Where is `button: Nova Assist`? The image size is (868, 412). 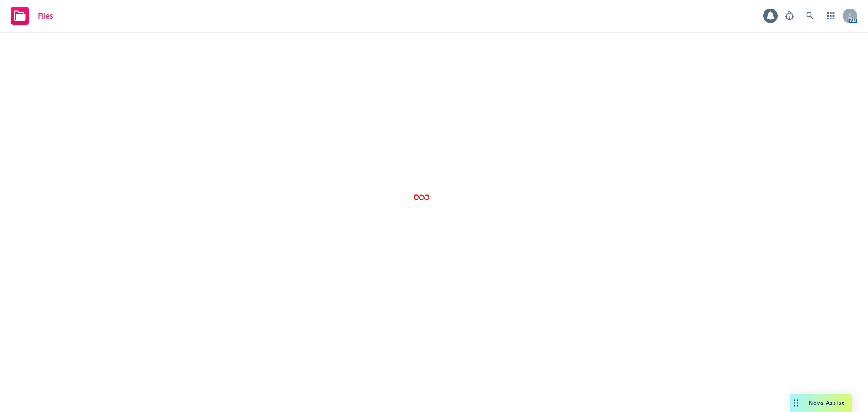
button: Nova Assist is located at coordinates (821, 403).